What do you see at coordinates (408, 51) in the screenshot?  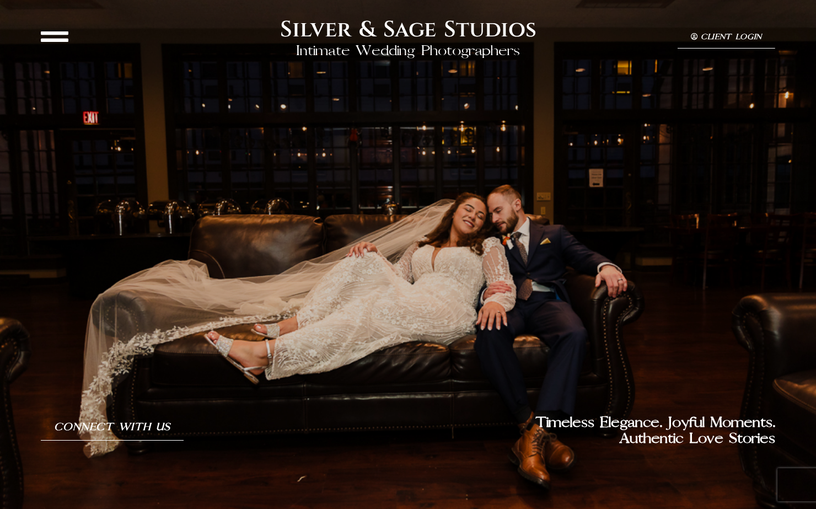 I see `h2: Intimate Wedding Photographers` at bounding box center [408, 51].